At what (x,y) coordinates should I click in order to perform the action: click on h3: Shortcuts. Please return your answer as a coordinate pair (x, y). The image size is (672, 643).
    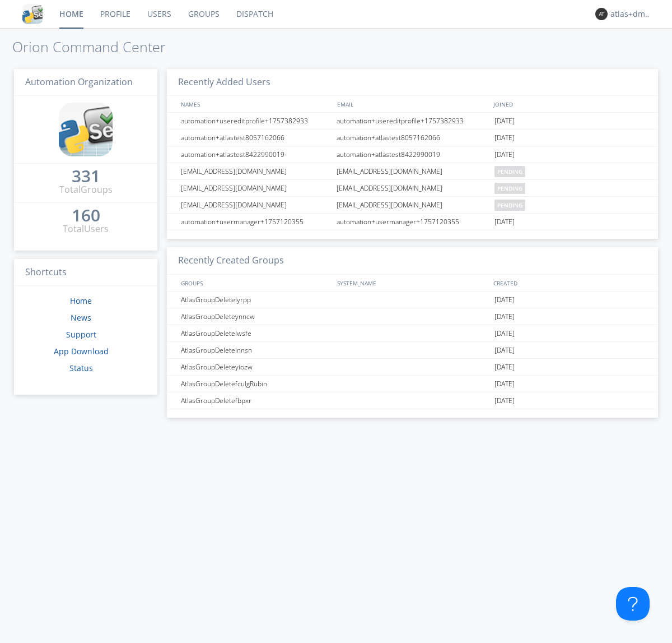
    Looking at the image, I should click on (86, 272).